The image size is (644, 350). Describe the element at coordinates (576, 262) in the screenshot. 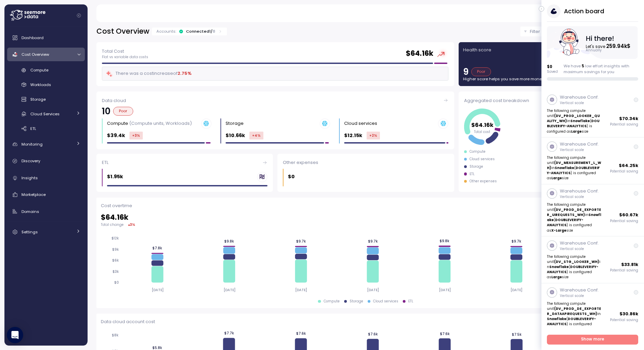

I see `strong: (DV_STG_LOOKER_WH)` at that location.